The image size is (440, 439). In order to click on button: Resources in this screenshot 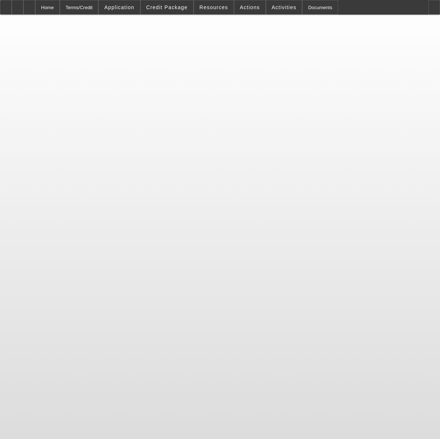, I will do `click(214, 7)`.